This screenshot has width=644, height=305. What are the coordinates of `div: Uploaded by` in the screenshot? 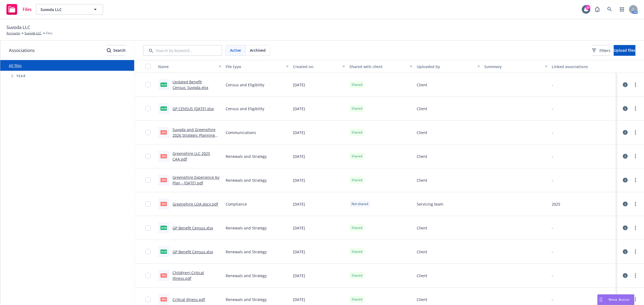 It's located at (445, 67).